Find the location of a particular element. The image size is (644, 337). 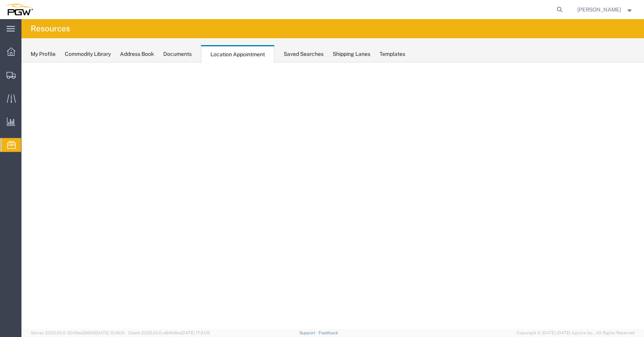

a: Support is located at coordinates (308, 333).